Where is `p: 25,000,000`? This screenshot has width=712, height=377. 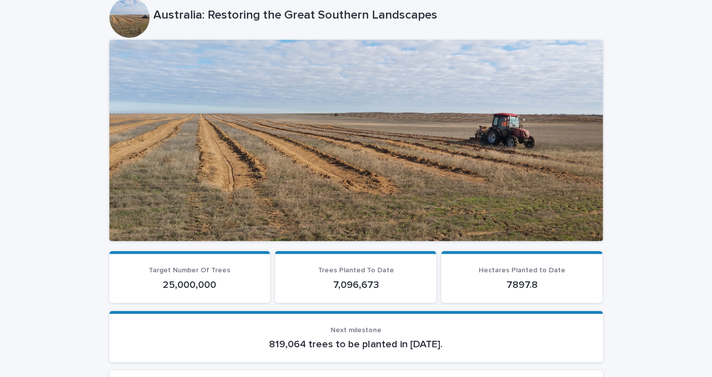
p: 25,000,000 is located at coordinates (190, 285).